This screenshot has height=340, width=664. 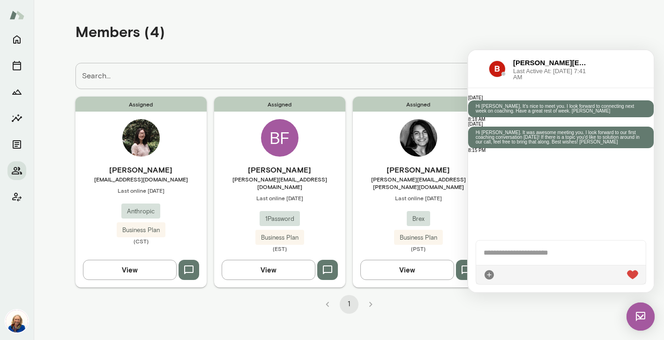 I want to click on button: Home, so click(x=17, y=39).